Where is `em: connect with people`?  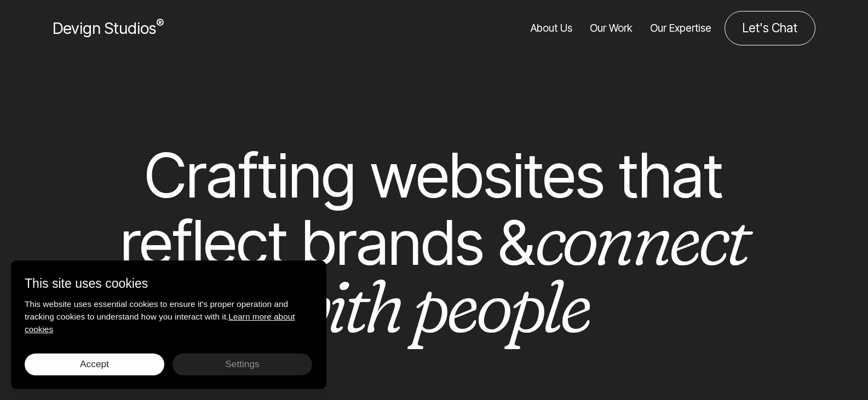
em: connect with people is located at coordinates (513, 272).